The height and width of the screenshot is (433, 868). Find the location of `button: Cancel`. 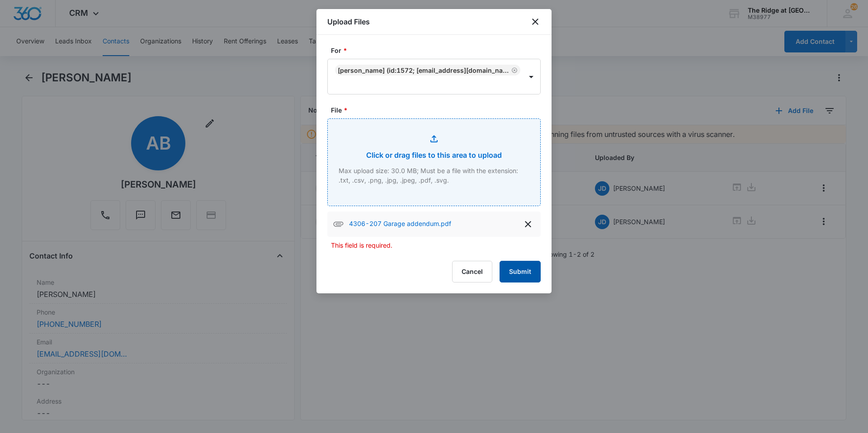

button: Cancel is located at coordinates (472, 272).